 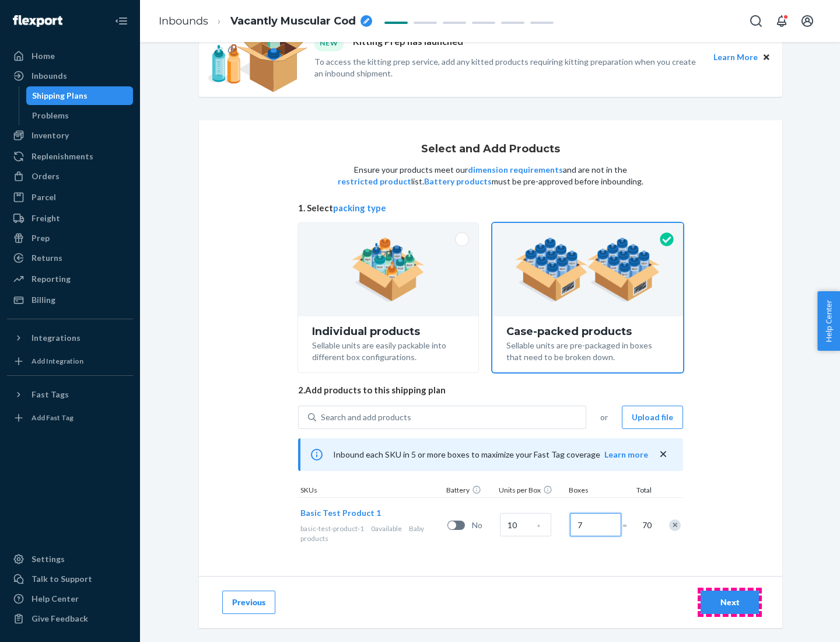 I want to click on img: Flexport logo, so click(x=38, y=21).